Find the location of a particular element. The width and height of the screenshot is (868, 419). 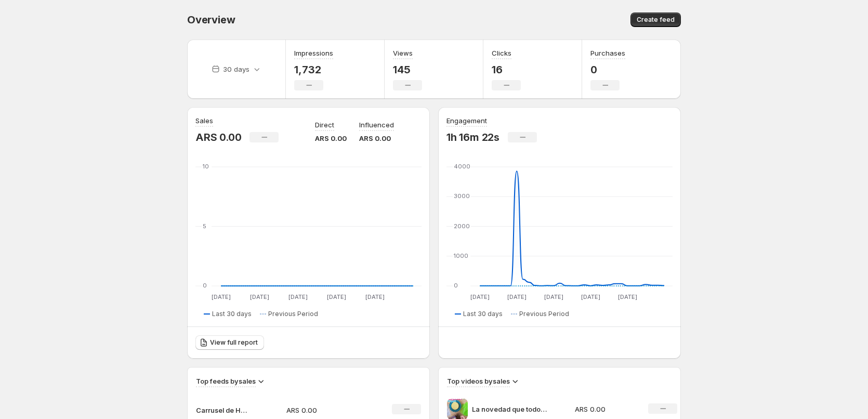

p: Direct is located at coordinates (325, 125).